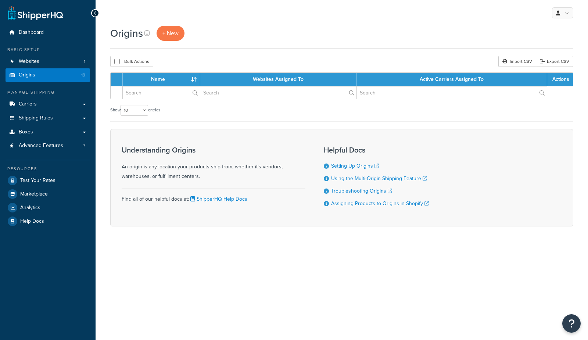 The width and height of the screenshot is (588, 340). I want to click on div: Basic Setup, so click(48, 50).